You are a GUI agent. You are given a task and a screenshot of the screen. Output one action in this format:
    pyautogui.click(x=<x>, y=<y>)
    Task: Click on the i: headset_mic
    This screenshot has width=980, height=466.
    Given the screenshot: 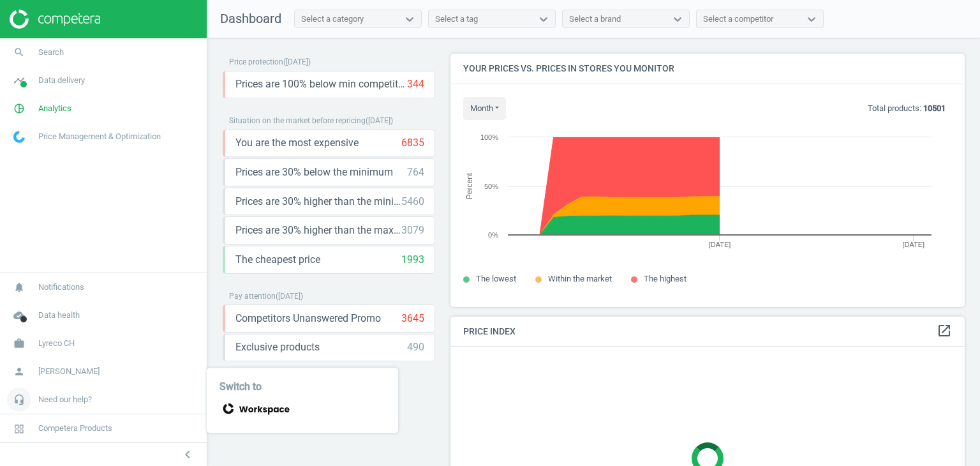 What is the action you would take?
    pyautogui.click(x=19, y=400)
    